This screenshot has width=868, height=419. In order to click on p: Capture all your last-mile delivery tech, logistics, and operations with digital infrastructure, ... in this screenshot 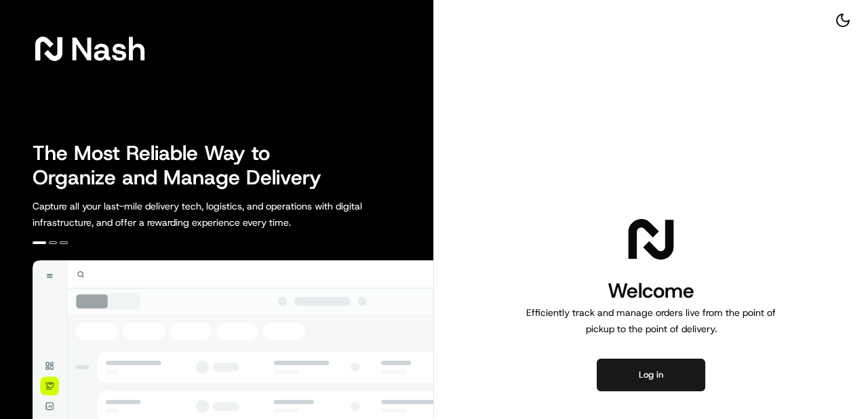, I will do `click(228, 214)`.